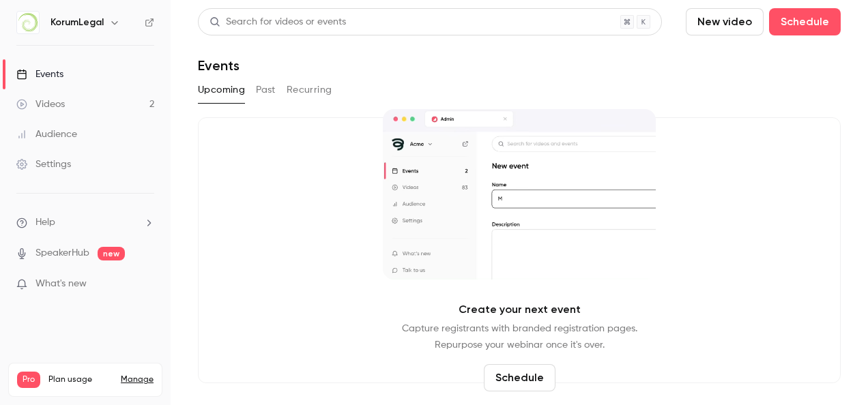  What do you see at coordinates (62, 253) in the screenshot?
I see `a: SpeakerHub` at bounding box center [62, 253].